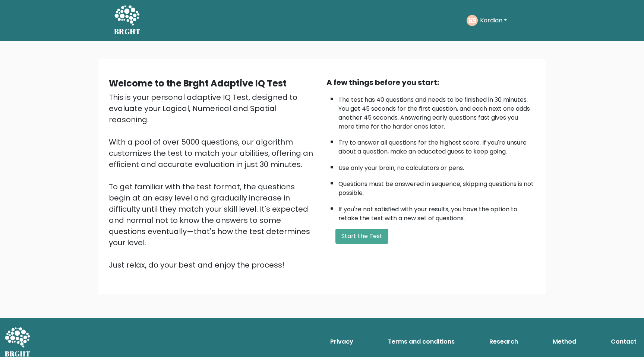  Describe the element at coordinates (198, 83) in the screenshot. I see `b: Welcome to the Brght Adaptive IQ Test` at that location.